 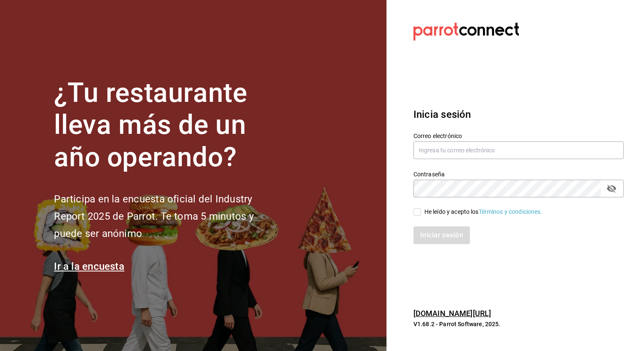 What do you see at coordinates (89, 267) in the screenshot?
I see `a: Ir a la encuesta` at bounding box center [89, 267].